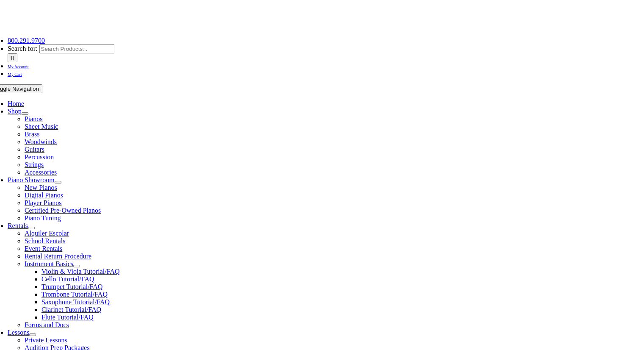 The width and height of the screenshot is (644, 350). What do you see at coordinates (45, 241) in the screenshot?
I see `a: School Rentals` at bounding box center [45, 241].